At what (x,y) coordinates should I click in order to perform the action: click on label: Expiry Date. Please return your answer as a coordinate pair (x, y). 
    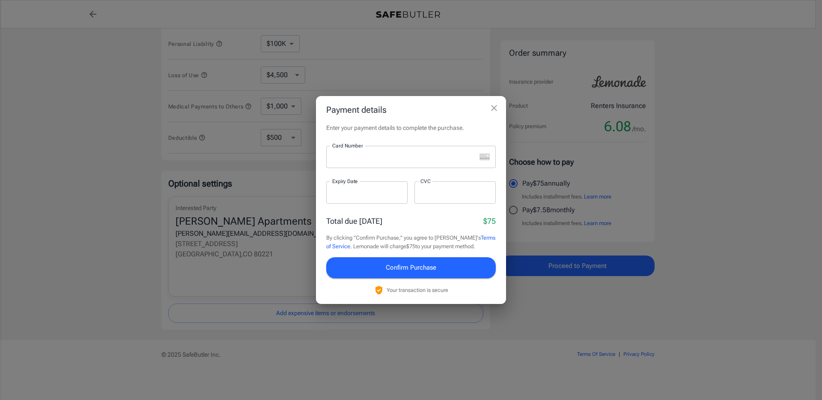
    Looking at the image, I should click on (345, 181).